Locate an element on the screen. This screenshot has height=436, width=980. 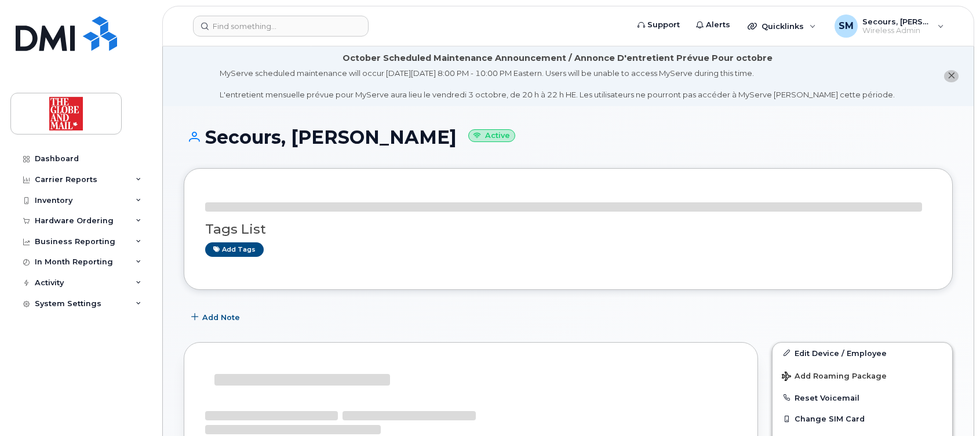
small: Active is located at coordinates (492, 136).